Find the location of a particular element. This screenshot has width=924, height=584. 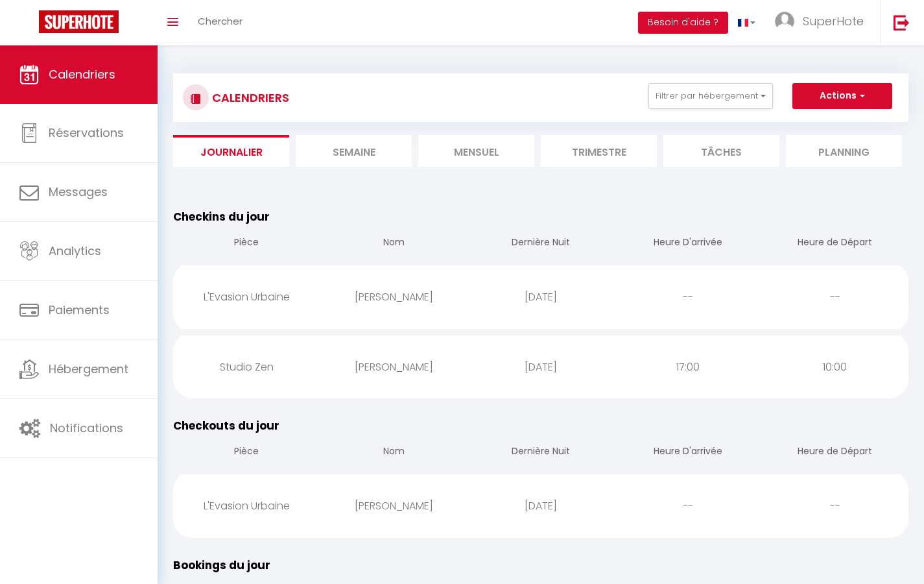

button: Filtrer par hébergement is located at coordinates (711, 96).